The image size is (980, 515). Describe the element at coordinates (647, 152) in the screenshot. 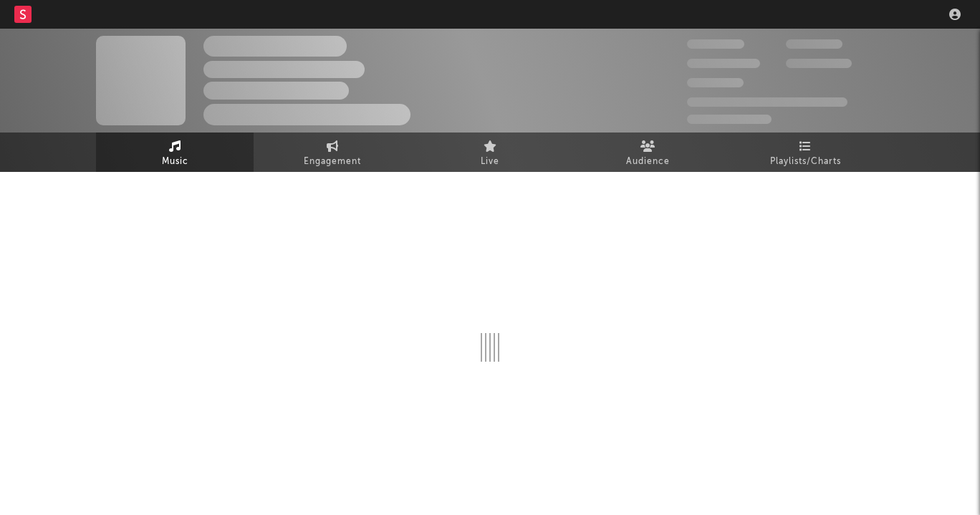

I see `a: Audience` at that location.